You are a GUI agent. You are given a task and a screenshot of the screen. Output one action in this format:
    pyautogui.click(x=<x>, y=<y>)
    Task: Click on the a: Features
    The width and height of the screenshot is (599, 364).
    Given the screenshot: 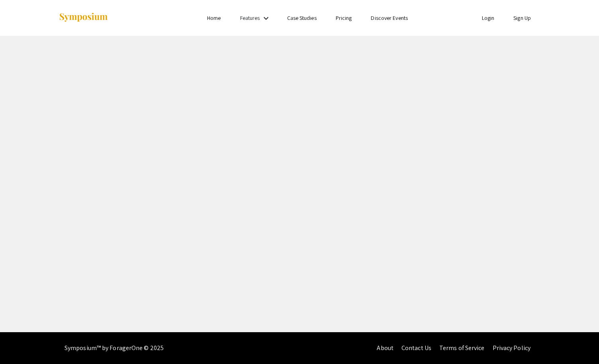 What is the action you would take?
    pyautogui.click(x=250, y=18)
    